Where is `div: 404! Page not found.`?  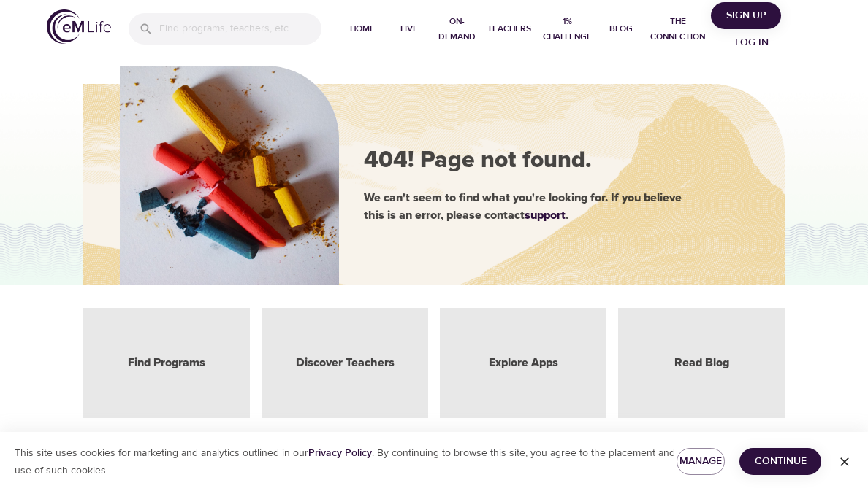
div: 404! Page not found. is located at coordinates (551, 161).